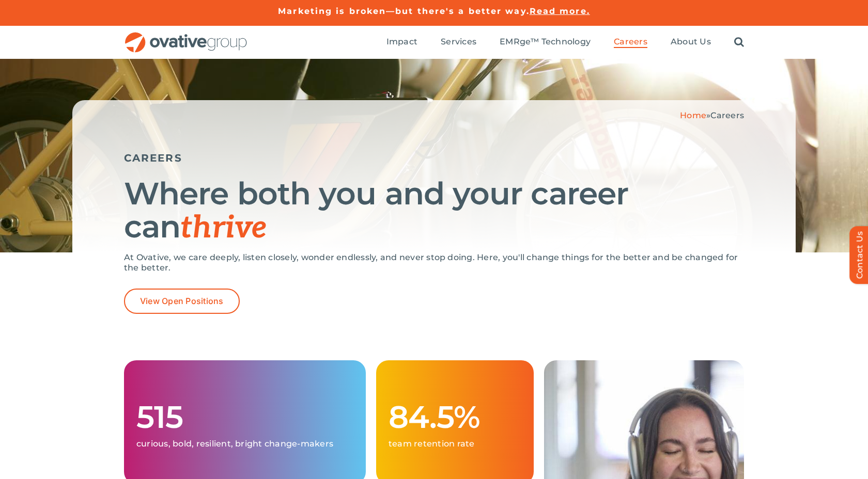 This screenshot has width=868, height=479. I want to click on h1: Where both you and your career can, so click(434, 210).